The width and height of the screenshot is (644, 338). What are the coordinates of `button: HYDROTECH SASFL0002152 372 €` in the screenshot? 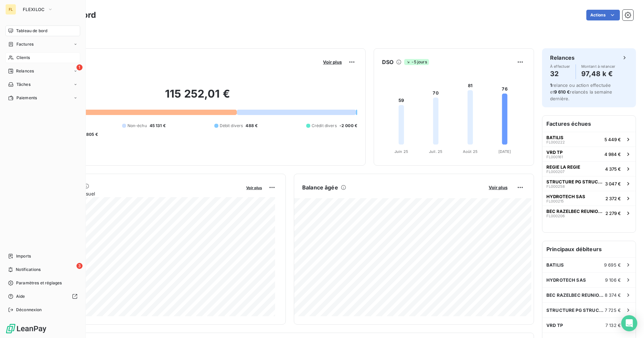 It's located at (589, 198).